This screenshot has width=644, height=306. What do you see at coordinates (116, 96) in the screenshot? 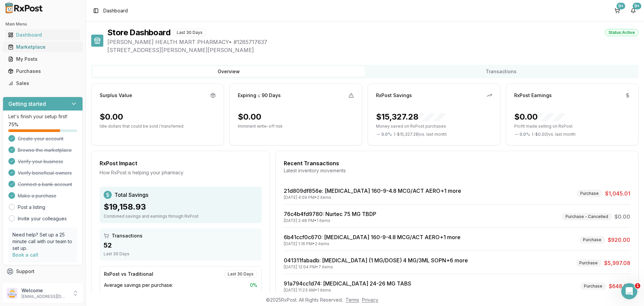
I see `div: Surplus Value` at bounding box center [116, 96].